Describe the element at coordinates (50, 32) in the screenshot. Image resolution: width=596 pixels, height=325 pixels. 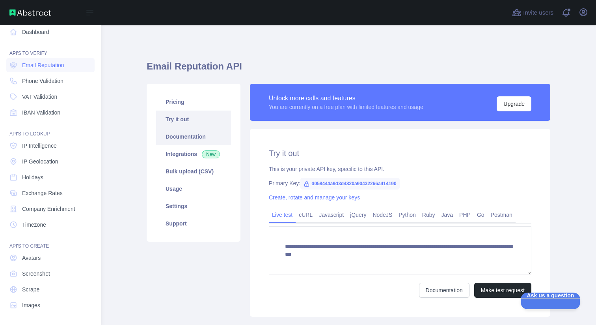
I see `a: Dashboard` at that location.